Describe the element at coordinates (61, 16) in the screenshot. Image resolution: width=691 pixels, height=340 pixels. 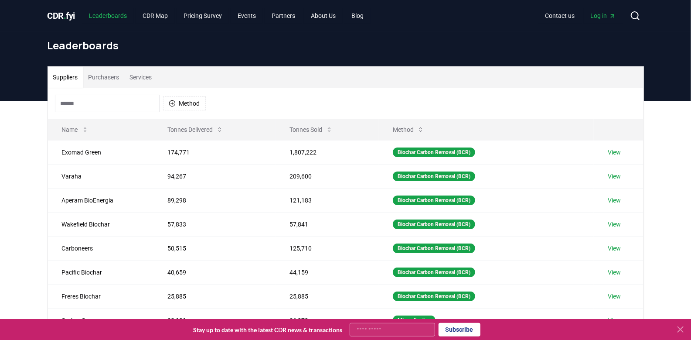
I see `a: CDR.fyi` at that location.